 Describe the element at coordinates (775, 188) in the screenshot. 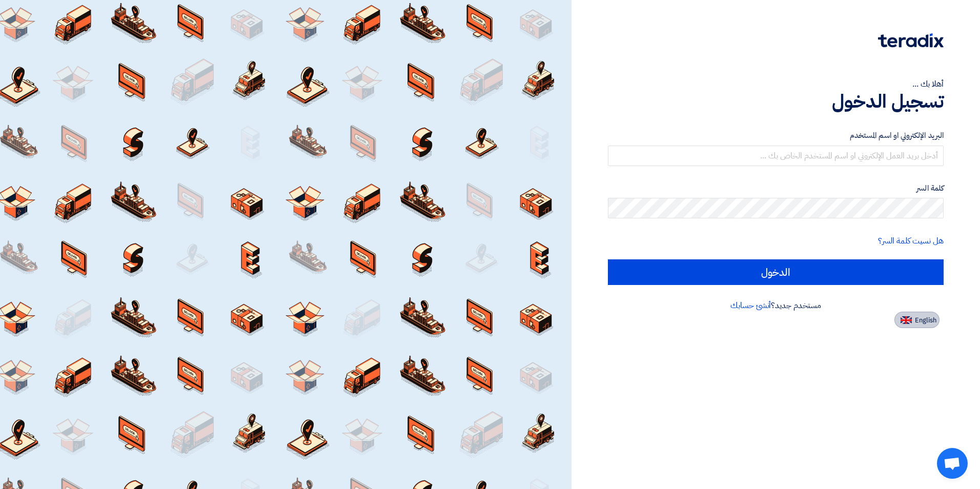

I see `label: كلمة السر` at that location.